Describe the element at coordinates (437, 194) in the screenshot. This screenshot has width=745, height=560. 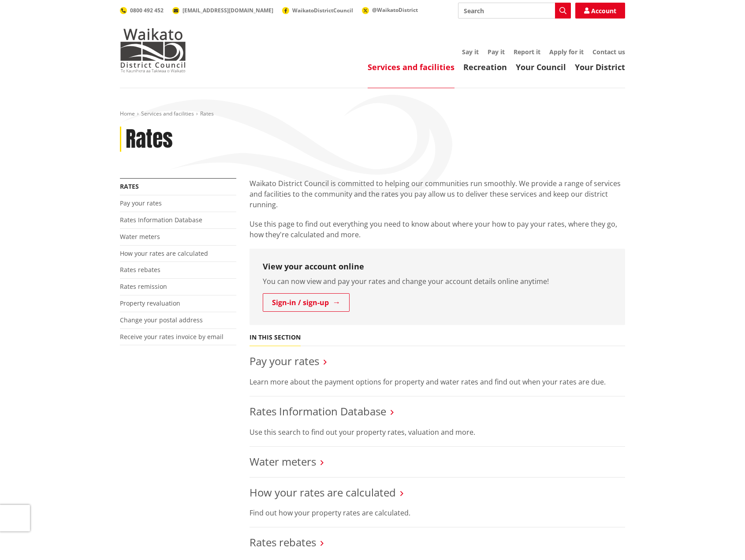
I see `p: Waikato District Council is committed to helping our communities run smoothly. We provide a range...` at that location.